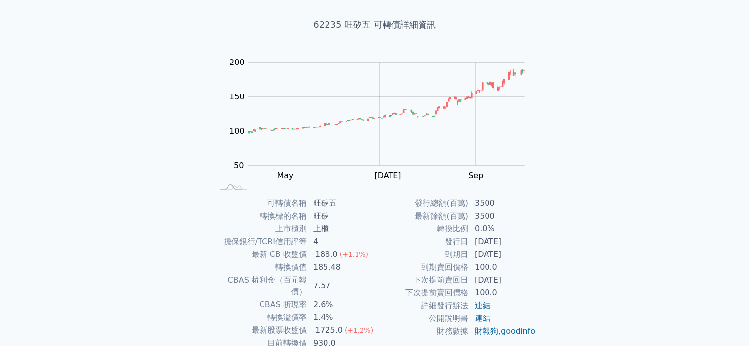 Image resolution: width=749 pixels, height=346 pixels. I want to click on td: 可轉債名稱, so click(260, 203).